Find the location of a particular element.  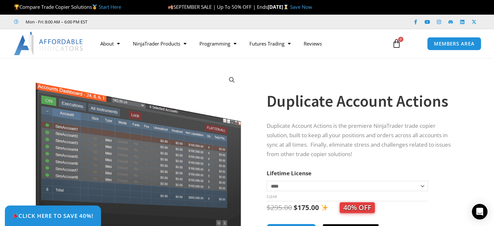

a: View full-screen image gallery is located at coordinates (232, 80).